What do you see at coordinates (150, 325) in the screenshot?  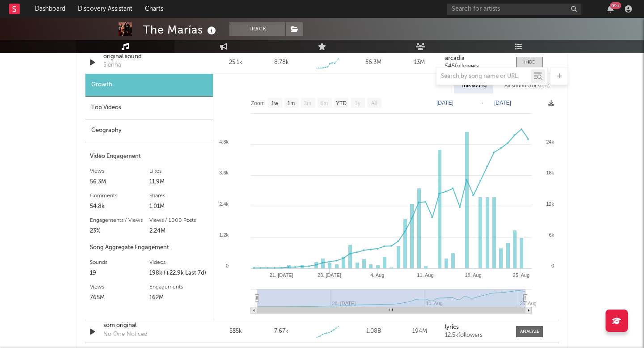 I see `div: som original` at bounding box center [150, 325].